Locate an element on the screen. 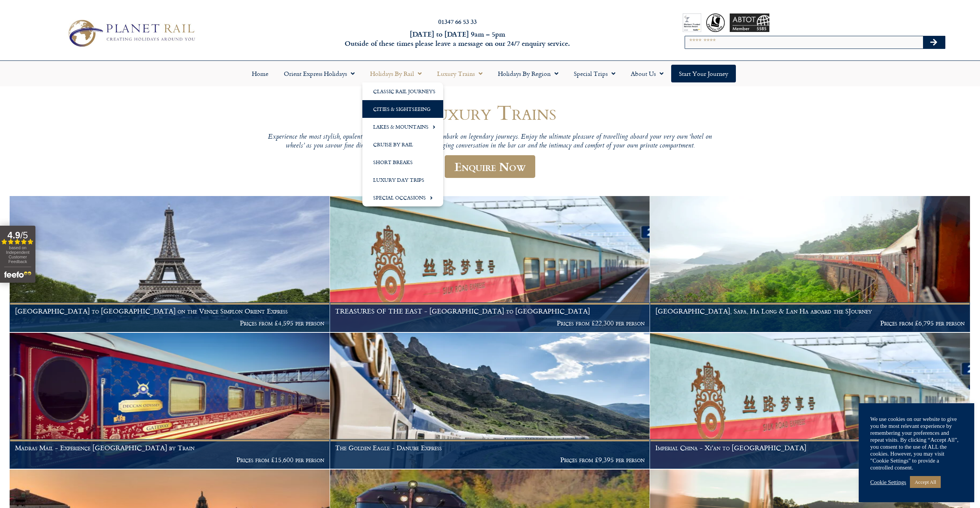 This screenshot has width=980, height=508. img: Planet Rail Train Holidays Logo is located at coordinates (131, 33).